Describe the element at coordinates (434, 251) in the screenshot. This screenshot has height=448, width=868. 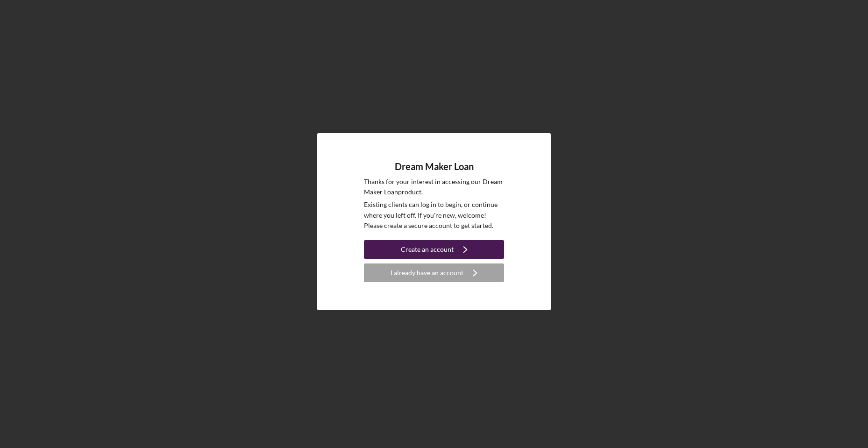
I see `a: Create an account` at that location.